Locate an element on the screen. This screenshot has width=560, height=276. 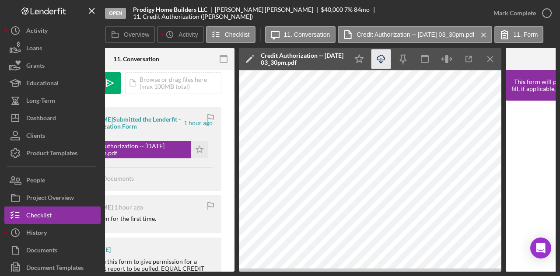
button: 11. Form is located at coordinates (519, 35).